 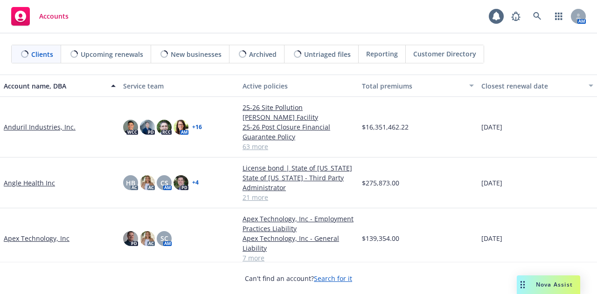 What do you see at coordinates (558, 16) in the screenshot?
I see `a: Switch app` at bounding box center [558, 16].